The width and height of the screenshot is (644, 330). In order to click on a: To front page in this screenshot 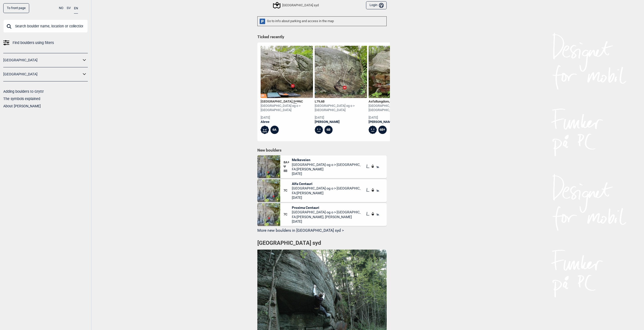, I will do `click(16, 8)`.